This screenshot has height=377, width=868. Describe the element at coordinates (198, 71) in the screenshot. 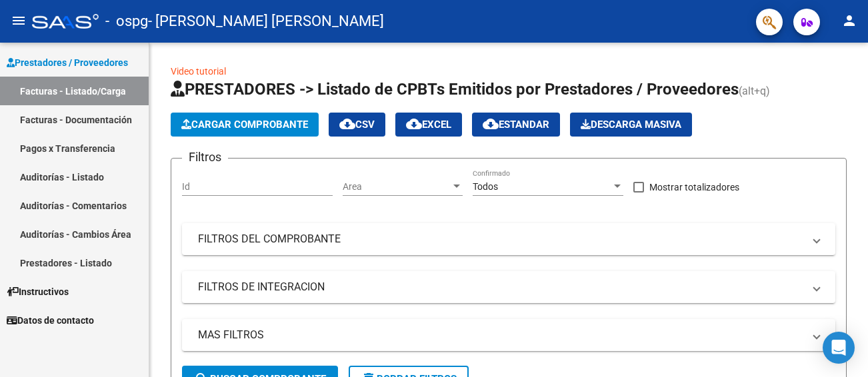

I see `a: Video tutorial` at that location.